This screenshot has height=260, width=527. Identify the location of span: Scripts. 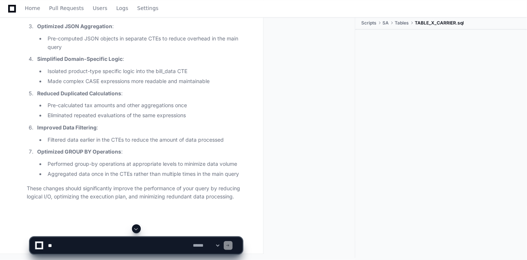
(369, 23).